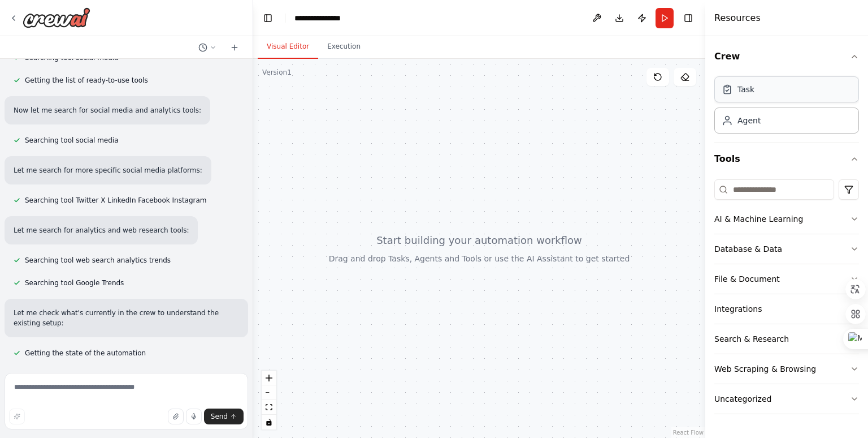  What do you see at coordinates (269, 378) in the screenshot?
I see `button: zoom in` at bounding box center [269, 378].